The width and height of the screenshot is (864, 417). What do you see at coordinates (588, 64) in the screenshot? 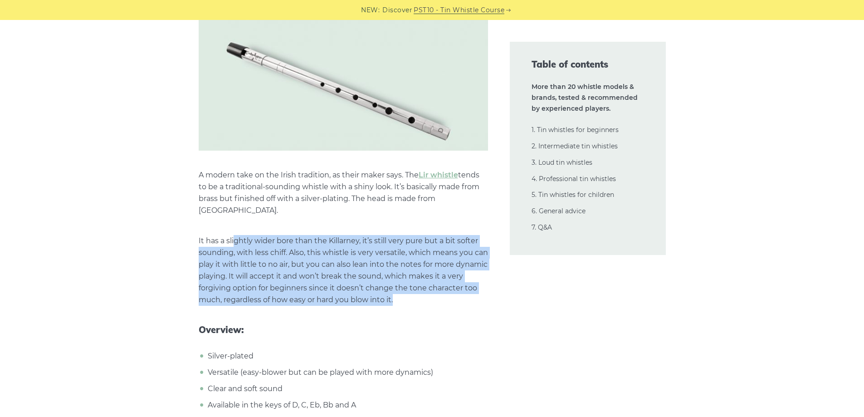
I see `span: Table of contents` at bounding box center [588, 64].